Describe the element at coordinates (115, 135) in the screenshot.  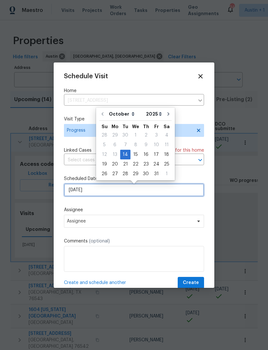
I see `div: Mon Sep 29 2025` at that location.